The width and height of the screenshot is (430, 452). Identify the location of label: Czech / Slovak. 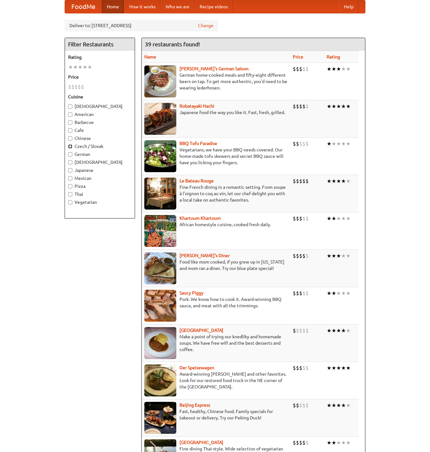
(100, 146).